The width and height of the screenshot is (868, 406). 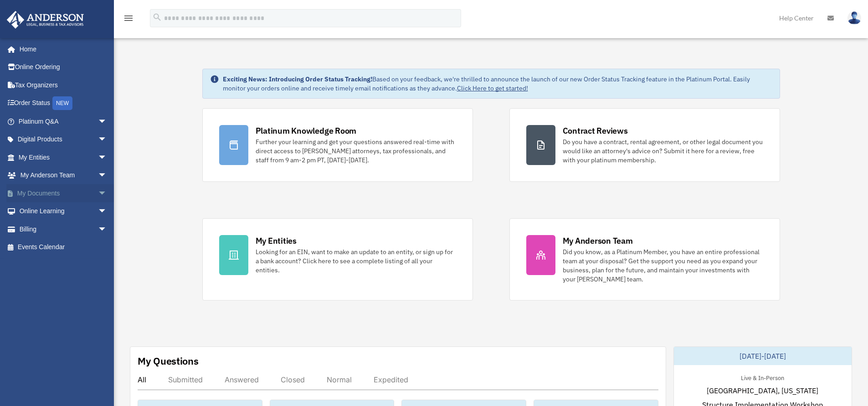 I want to click on a: menu, so click(x=128, y=19).